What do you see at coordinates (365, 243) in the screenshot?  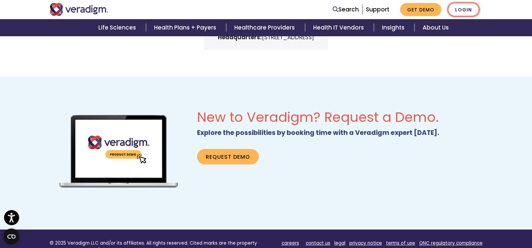 I see `a: privacy notice` at bounding box center [365, 243].